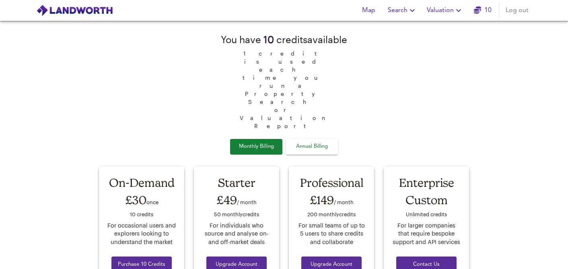  Describe the element at coordinates (236, 199) in the screenshot. I see `div: £49` at that location.